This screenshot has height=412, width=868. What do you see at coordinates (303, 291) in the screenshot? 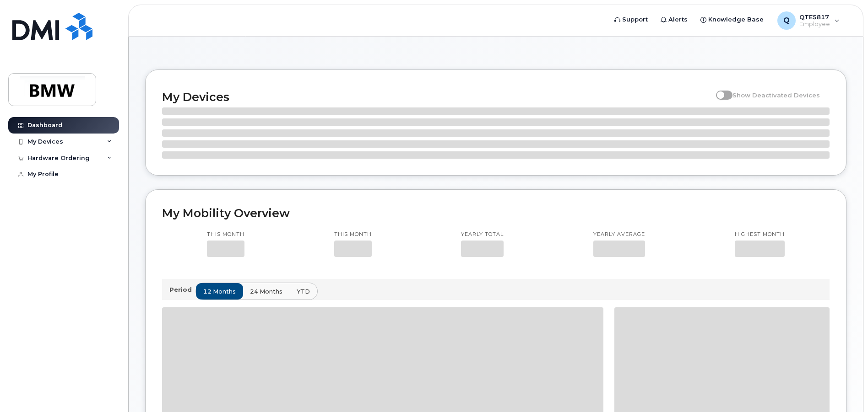
I see `span: YTD` at bounding box center [303, 291].